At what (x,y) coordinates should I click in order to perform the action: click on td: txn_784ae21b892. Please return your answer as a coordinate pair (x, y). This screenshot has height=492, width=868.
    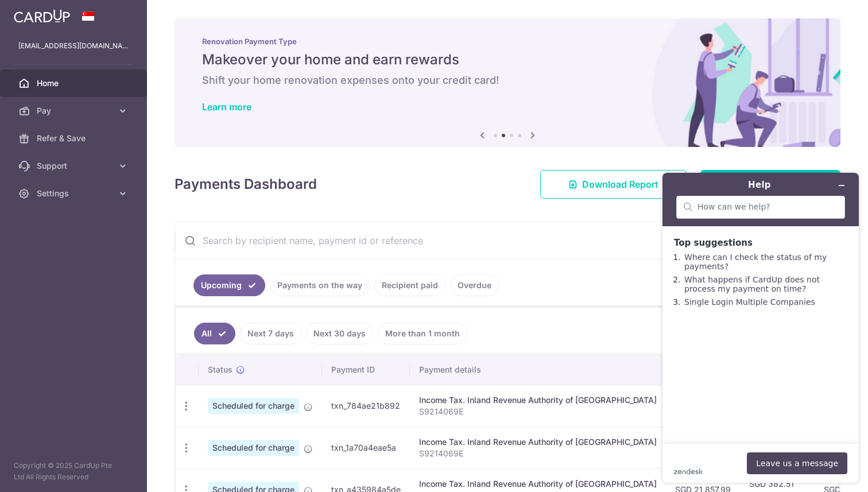
    Looking at the image, I should click on (366, 405).